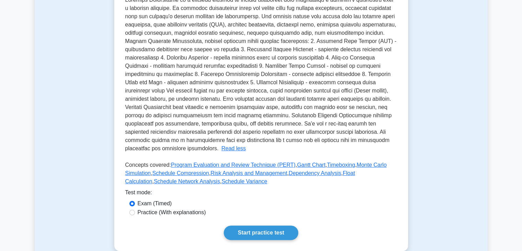 The image size is (522, 251). I want to click on div: Test mode:, so click(261, 194).